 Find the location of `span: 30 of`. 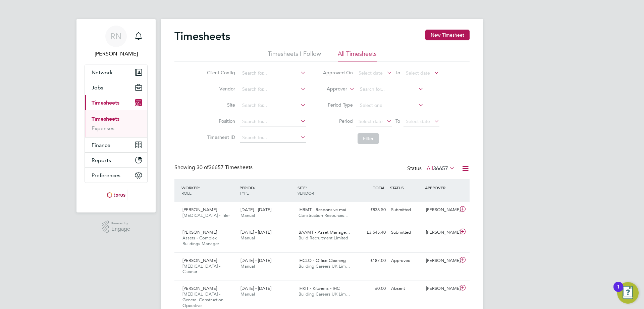

span: 30 of is located at coordinates (202, 168).